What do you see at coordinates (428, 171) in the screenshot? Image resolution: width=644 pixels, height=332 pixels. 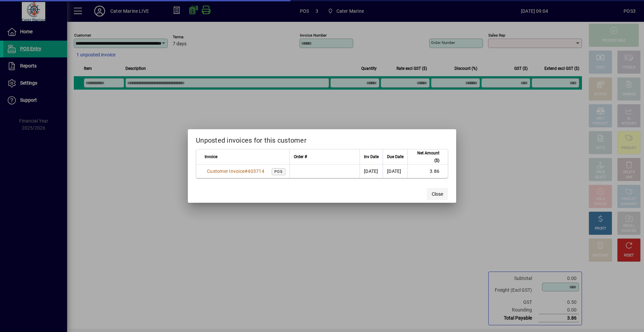 I see `td: 3.86` at bounding box center [428, 171].